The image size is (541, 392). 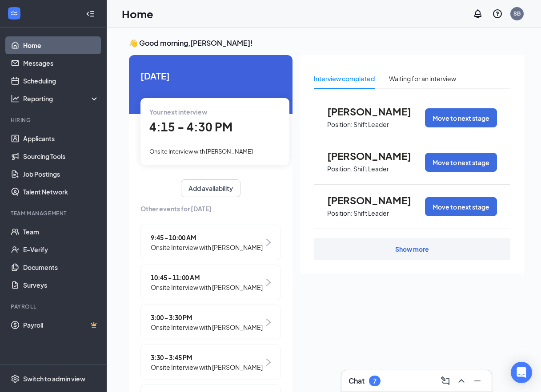 What do you see at coordinates (422, 78) in the screenshot?
I see `div: Waiting for an interview` at bounding box center [422, 78].